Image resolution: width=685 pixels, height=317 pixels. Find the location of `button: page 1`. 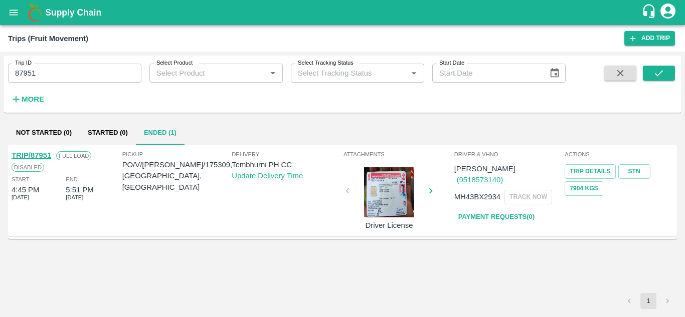

button: page 1 is located at coordinates (648, 301).